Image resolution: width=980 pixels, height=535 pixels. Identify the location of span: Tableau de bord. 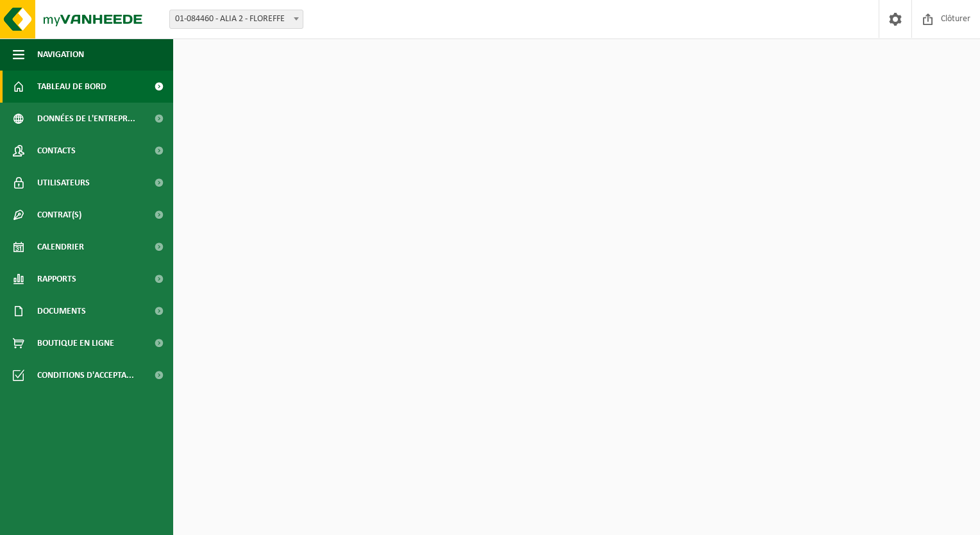
(72, 87).